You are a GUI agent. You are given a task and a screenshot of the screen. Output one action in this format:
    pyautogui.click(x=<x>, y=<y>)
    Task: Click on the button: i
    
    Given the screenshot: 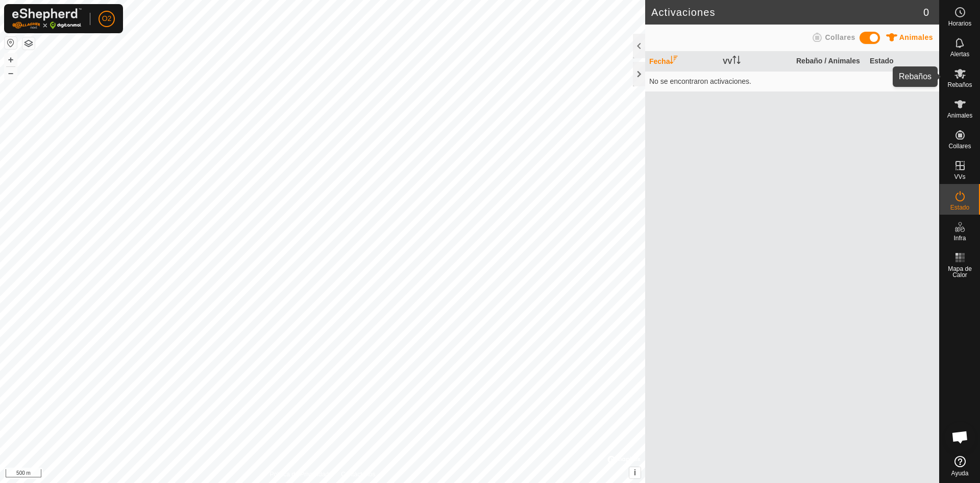 What is the action you would take?
    pyautogui.click(x=635, y=473)
    